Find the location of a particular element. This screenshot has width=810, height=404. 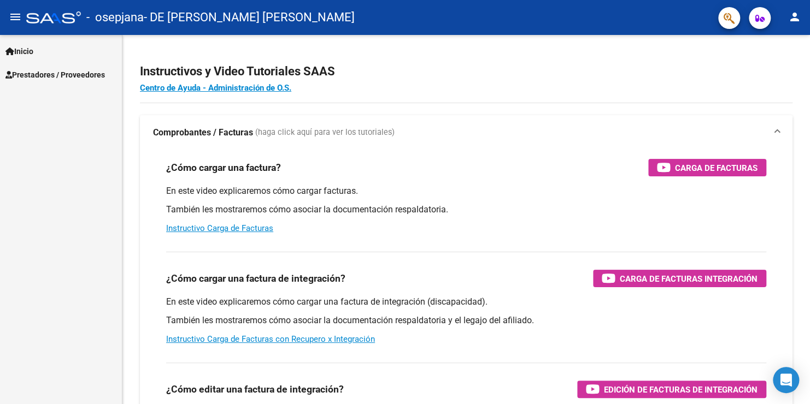

h3: ¿Cómo cargar una factura? is located at coordinates (224, 168).